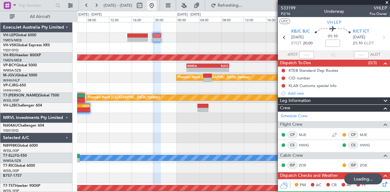  What do you see at coordinates (10, 45) in the screenshot?
I see `span: VH-VSK` at bounding box center [10, 45].